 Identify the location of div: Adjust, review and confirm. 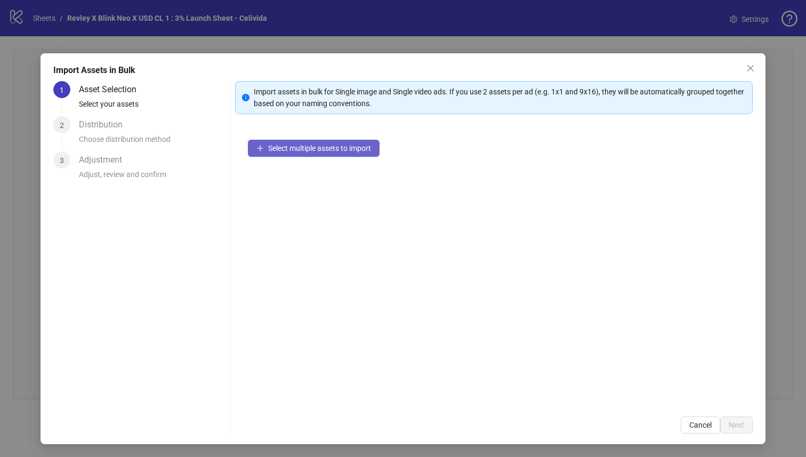
(152, 178).